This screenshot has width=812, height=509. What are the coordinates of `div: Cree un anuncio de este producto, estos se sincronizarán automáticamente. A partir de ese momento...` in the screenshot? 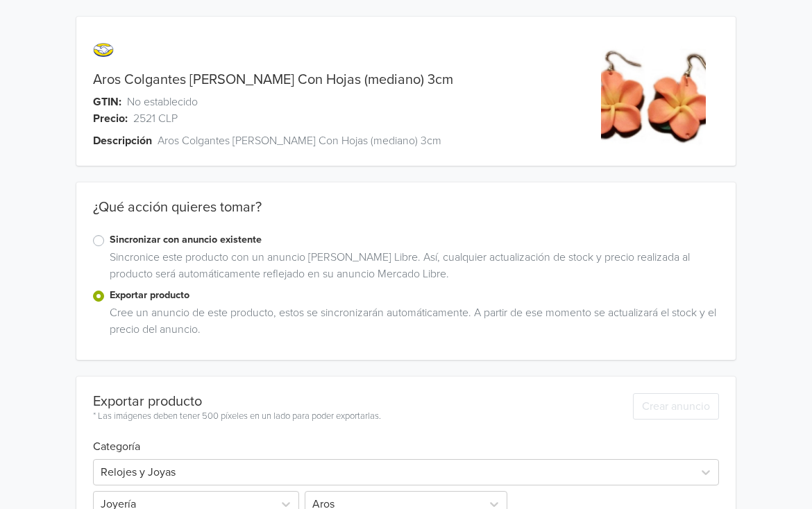 It's located at (411, 324).